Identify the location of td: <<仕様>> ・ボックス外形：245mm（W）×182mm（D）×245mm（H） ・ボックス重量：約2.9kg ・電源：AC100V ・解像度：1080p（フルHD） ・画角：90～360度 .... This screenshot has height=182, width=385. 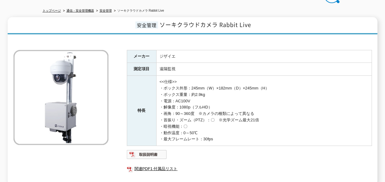
(264, 111).